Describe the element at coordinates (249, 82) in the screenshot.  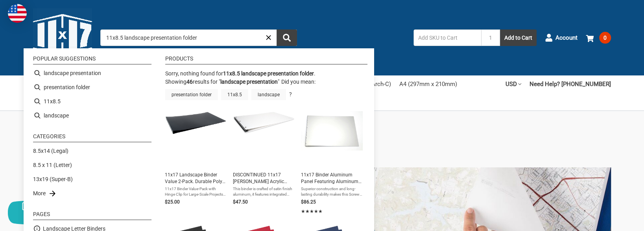
I see `a: landscape presentation` at that location.